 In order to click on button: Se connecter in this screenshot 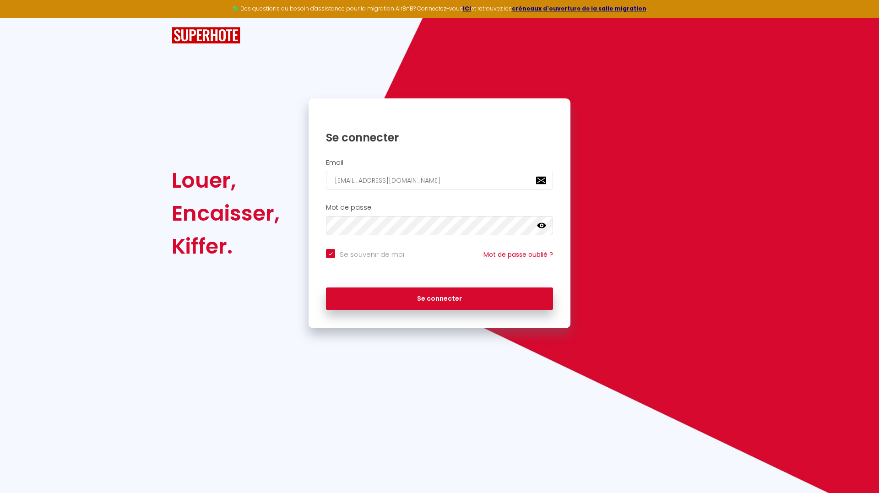, I will do `click(439, 299)`.